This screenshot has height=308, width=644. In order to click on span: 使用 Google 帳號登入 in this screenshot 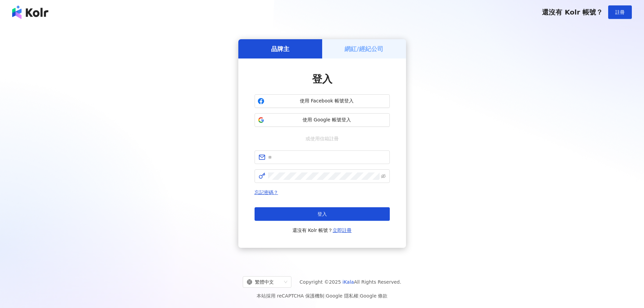, I will do `click(327, 120)`.